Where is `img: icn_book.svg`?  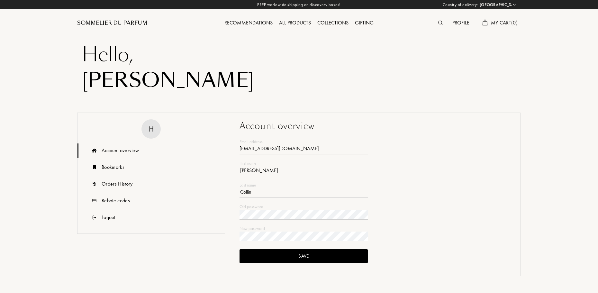 img: icn_book.svg is located at coordinates (94, 167).